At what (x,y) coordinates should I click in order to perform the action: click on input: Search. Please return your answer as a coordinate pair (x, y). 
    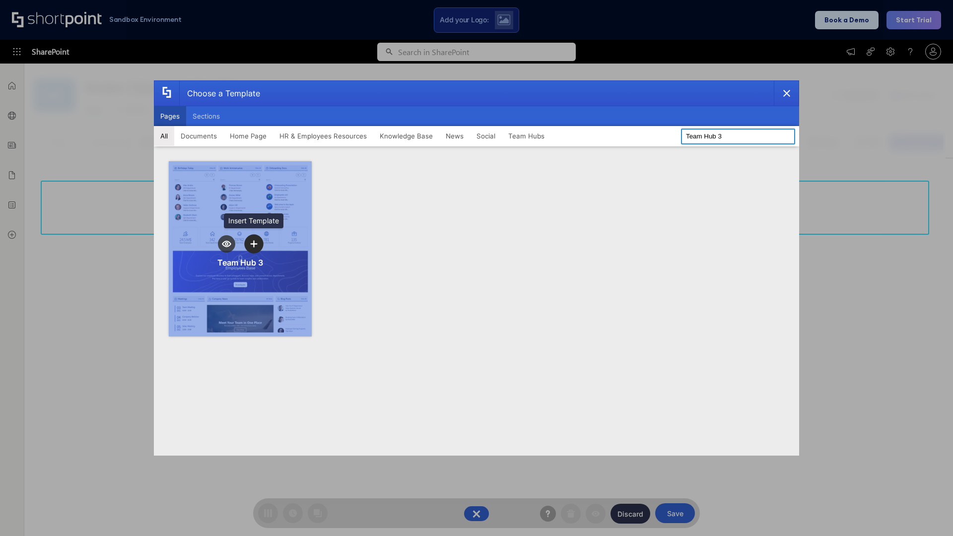
    Looking at the image, I should click on (738, 136).